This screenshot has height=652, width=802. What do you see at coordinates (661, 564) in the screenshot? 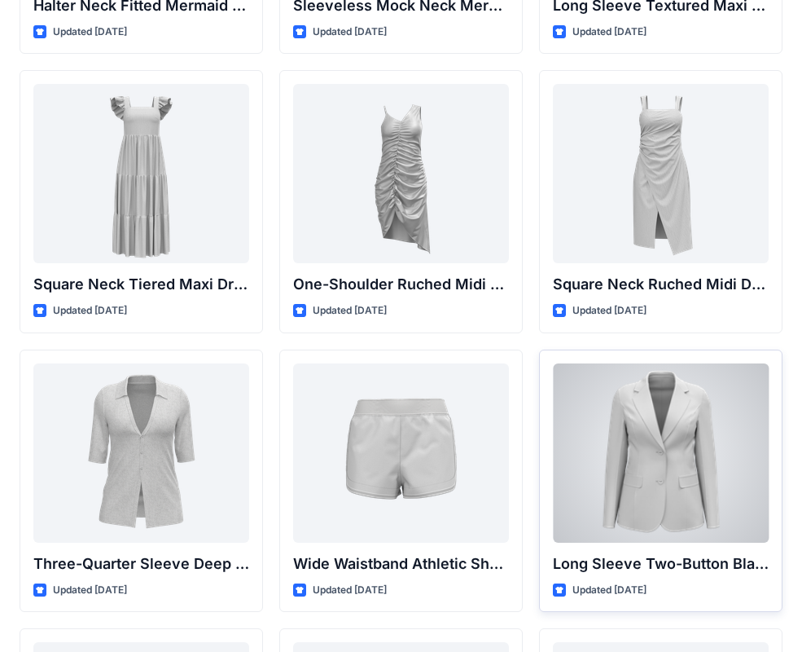
I see `p: Long Sleeve Two-Button Blazer with Flap Pockets` at bounding box center [661, 564].